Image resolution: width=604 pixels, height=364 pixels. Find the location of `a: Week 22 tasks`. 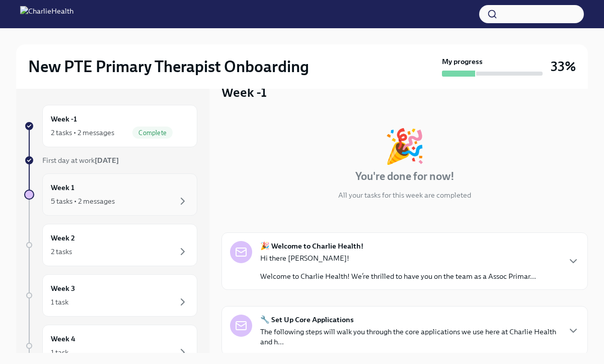

a: Week 22 tasks is located at coordinates (111, 245).